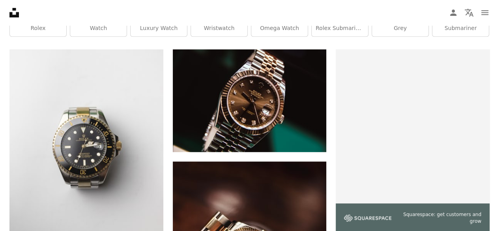 Image resolution: width=499 pixels, height=231 pixels. What do you see at coordinates (441, 218) in the screenshot?
I see `span: Squarespace: get customers and grow` at bounding box center [441, 218].